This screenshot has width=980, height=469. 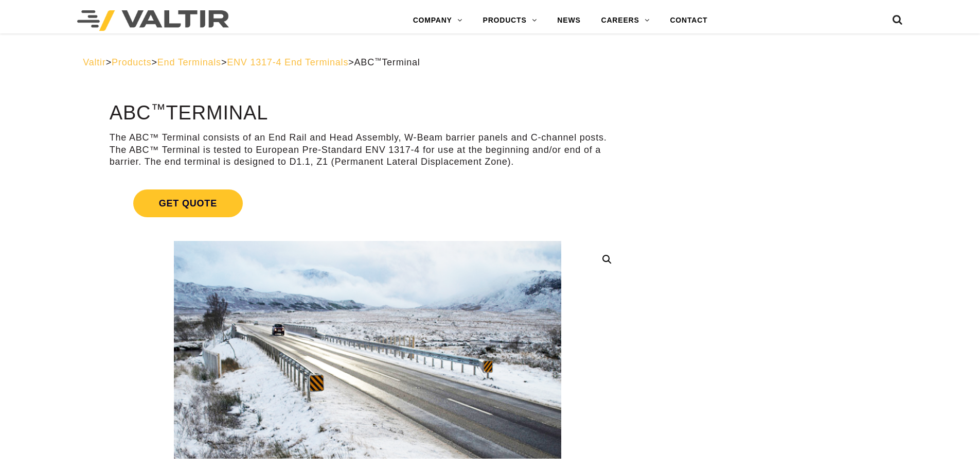 What do you see at coordinates (388, 62) in the screenshot?
I see `span: ABC Terminal` at bounding box center [388, 62].